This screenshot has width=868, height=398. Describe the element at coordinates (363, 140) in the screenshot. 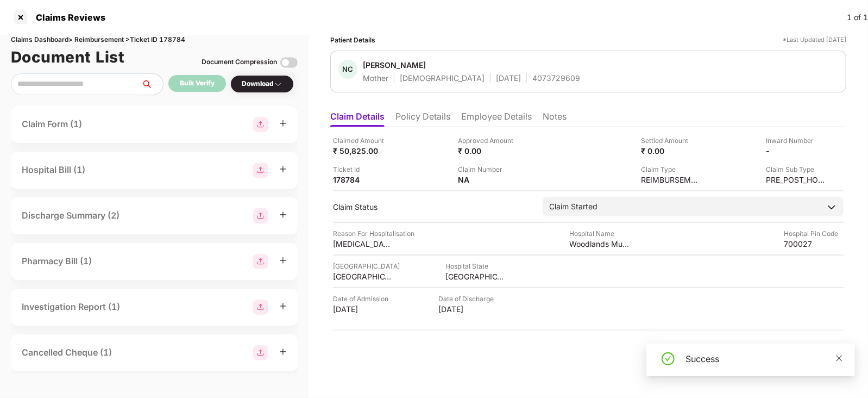

I see `div: Claimed Amount` at that location.